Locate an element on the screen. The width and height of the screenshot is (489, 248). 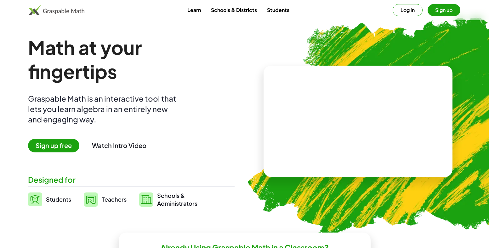
a: Learn is located at coordinates (194, 10).